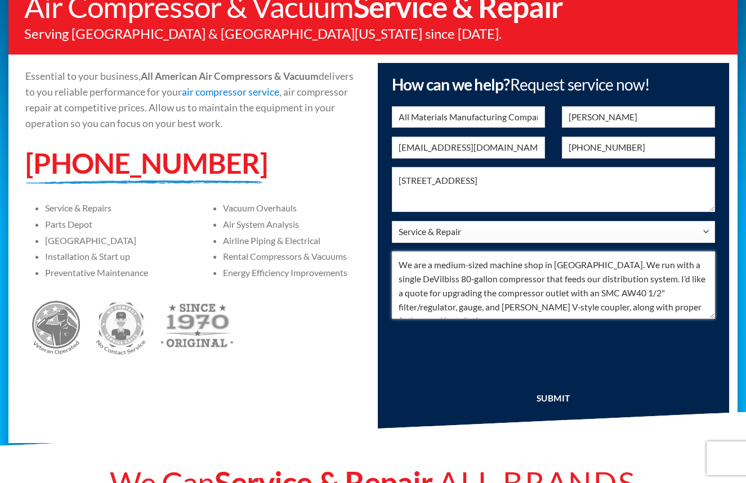 The image size is (746, 483). Describe the element at coordinates (115, 256) in the screenshot. I see `p: Installation & Start up` at that location.